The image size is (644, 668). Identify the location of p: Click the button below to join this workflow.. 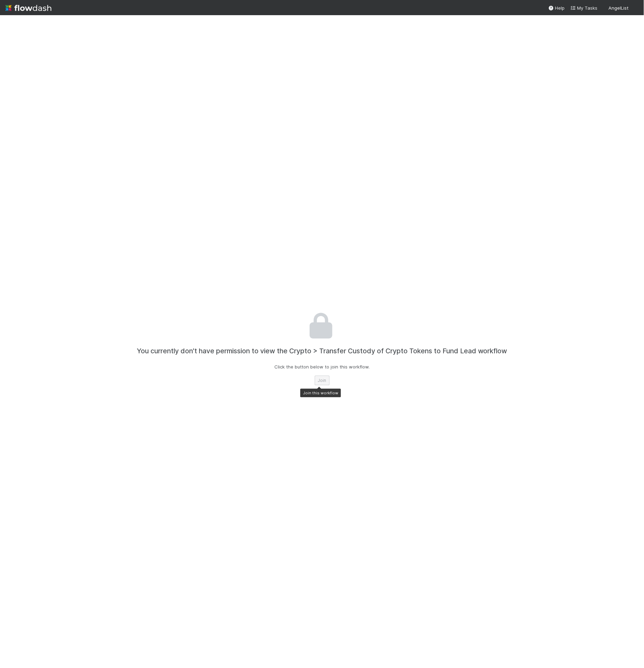
(322, 366).